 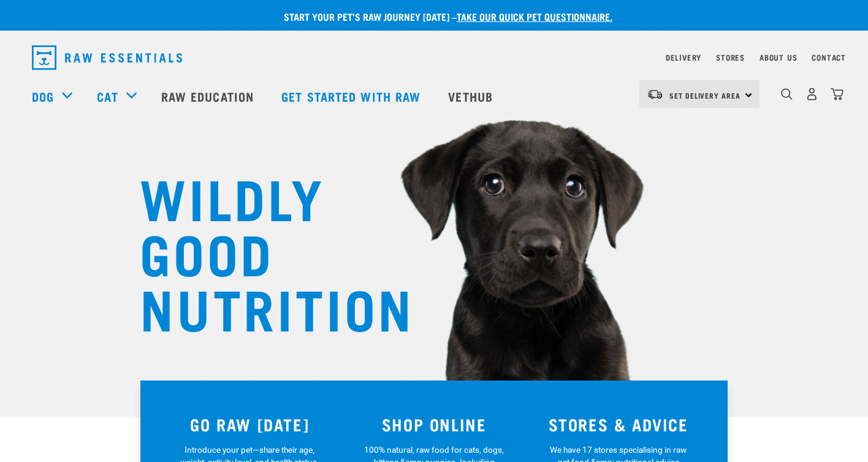 What do you see at coordinates (209, 96) in the screenshot?
I see `a: Raw Education` at bounding box center [209, 96].